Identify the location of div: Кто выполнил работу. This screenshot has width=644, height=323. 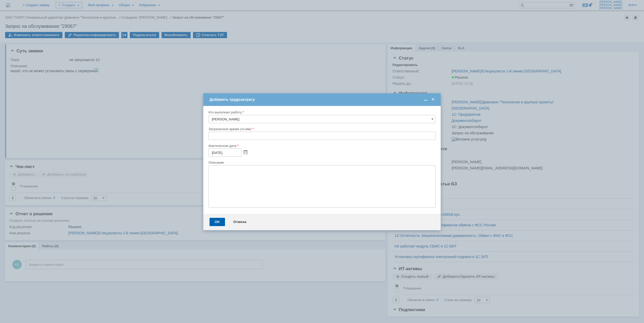
(321, 112).